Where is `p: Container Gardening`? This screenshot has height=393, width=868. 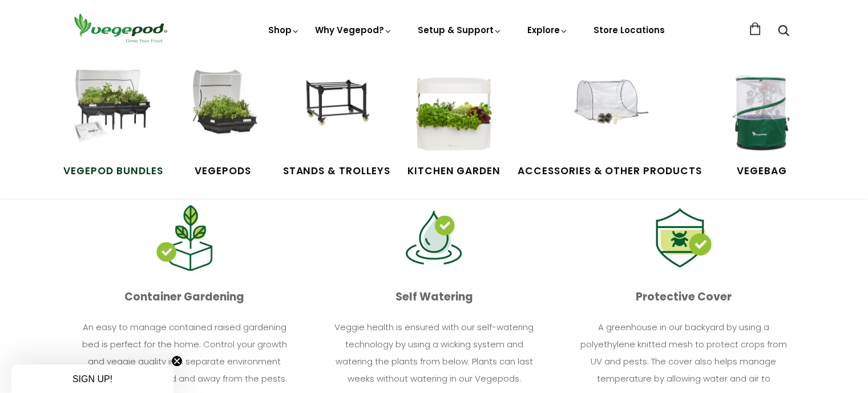 p: Container Gardening is located at coordinates (184, 297).